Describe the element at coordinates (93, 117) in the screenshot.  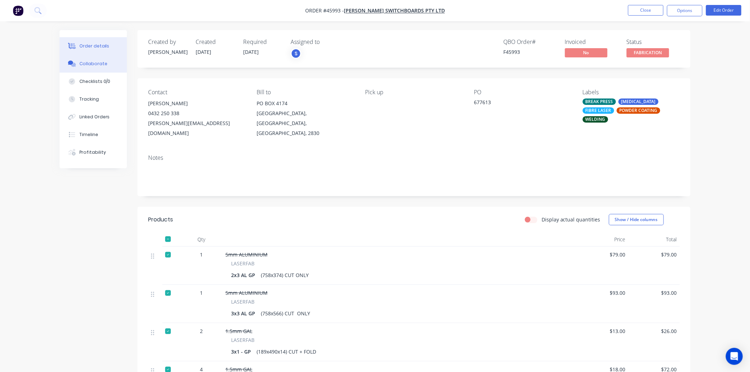
I see `button: Linked Orders` at that location.